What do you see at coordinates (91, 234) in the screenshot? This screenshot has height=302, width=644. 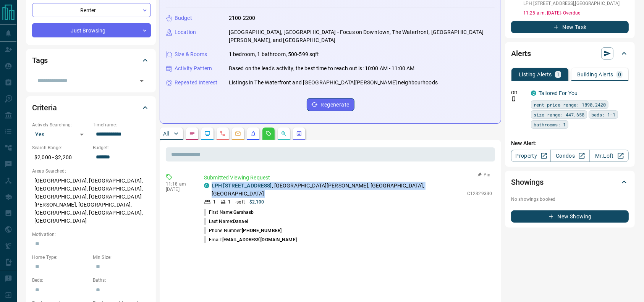 I see `p: Motivation:` at bounding box center [91, 234].